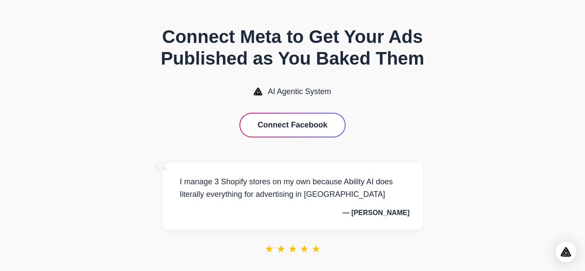 This screenshot has height=271, width=585. What do you see at coordinates (293, 125) in the screenshot?
I see `button: Connect Facebook` at bounding box center [293, 125].